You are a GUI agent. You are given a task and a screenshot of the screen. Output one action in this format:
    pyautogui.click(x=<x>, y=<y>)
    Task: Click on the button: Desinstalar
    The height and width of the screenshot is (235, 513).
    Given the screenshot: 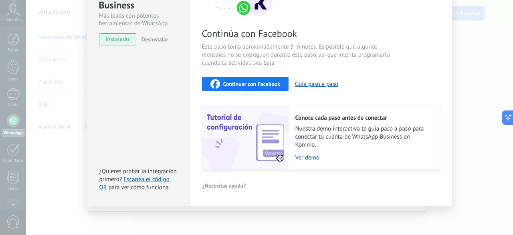 What is the action you would take?
    pyautogui.click(x=153, y=39)
    